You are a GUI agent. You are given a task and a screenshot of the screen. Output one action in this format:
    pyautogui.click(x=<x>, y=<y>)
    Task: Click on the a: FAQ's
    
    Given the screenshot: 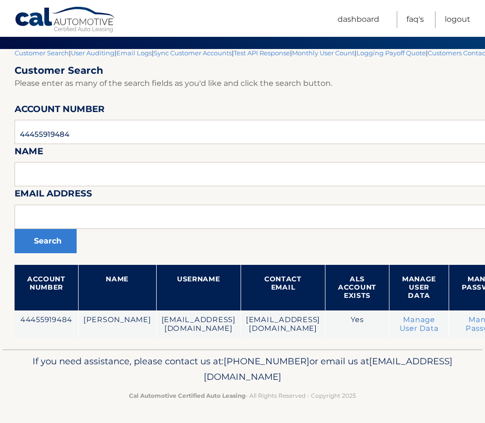 What is the action you would take?
    pyautogui.click(x=415, y=19)
    